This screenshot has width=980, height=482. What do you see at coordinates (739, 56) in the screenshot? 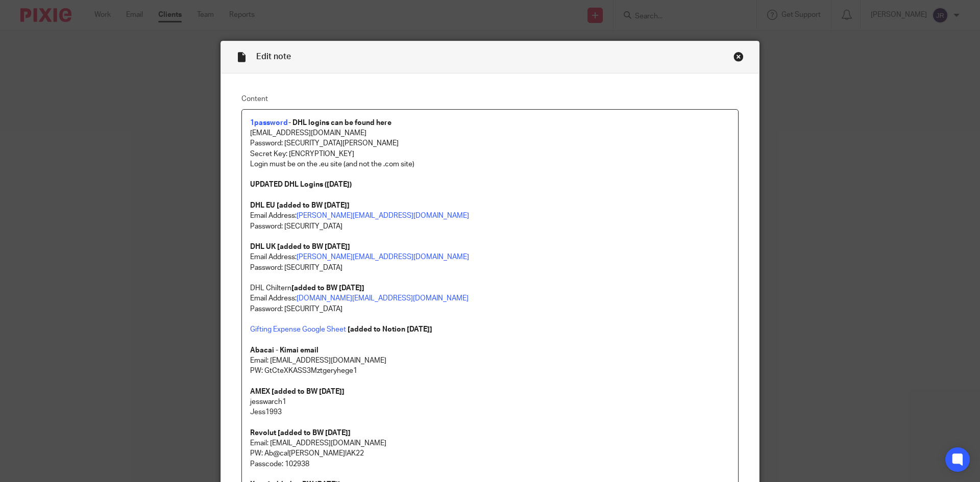
I see `div: Close this dialog window` at bounding box center [739, 56].